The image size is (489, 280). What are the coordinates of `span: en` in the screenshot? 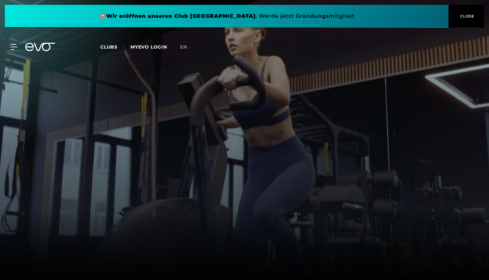 It's located at (184, 47).